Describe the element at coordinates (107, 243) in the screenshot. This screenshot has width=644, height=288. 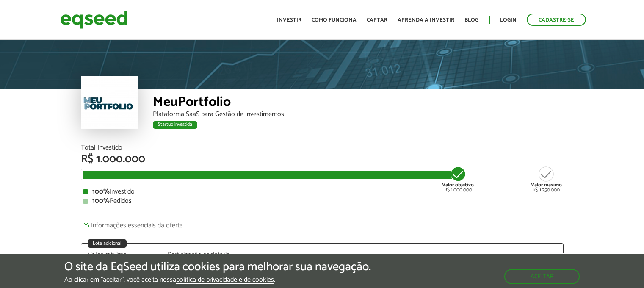
I see `div: Lote adicional` at that location.